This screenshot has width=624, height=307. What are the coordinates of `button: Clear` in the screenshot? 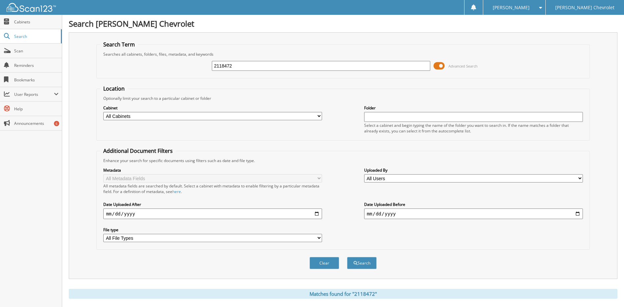 It's located at (324, 263).